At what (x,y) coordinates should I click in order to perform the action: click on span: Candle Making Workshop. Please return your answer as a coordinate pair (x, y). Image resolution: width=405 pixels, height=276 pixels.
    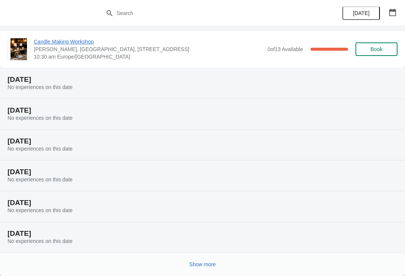
    Looking at the image, I should click on (148, 42).